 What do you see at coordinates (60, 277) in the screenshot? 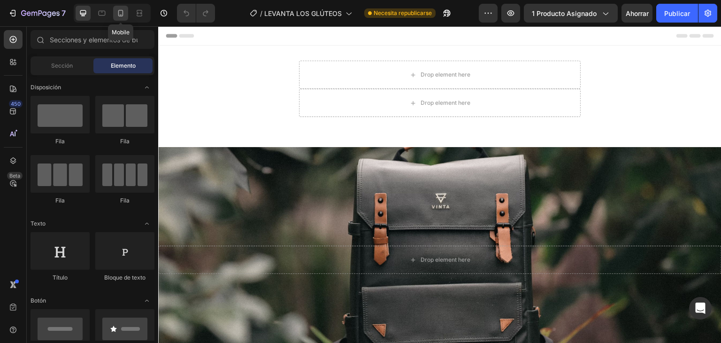
I see `font: Título` at bounding box center [60, 277].